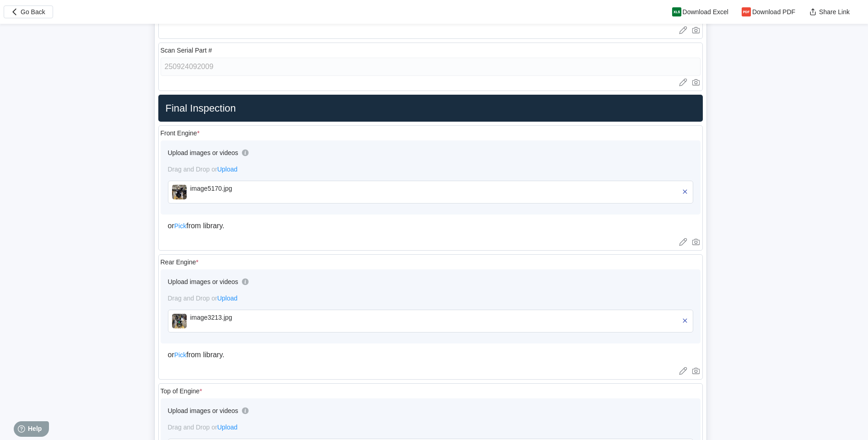 Image resolution: width=868 pixels, height=440 pixels. What do you see at coordinates (431, 109) in the screenshot?
I see `h2: Final Inspection` at bounding box center [431, 109].